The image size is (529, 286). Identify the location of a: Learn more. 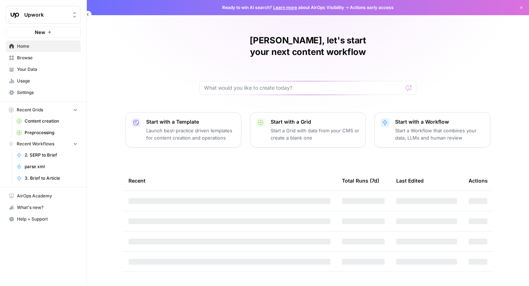
(285, 7).